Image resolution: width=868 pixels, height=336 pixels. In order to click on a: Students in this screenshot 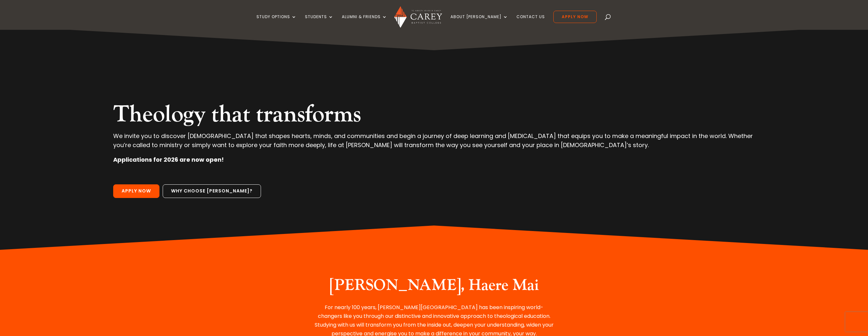, I will do `click(319, 22)`.